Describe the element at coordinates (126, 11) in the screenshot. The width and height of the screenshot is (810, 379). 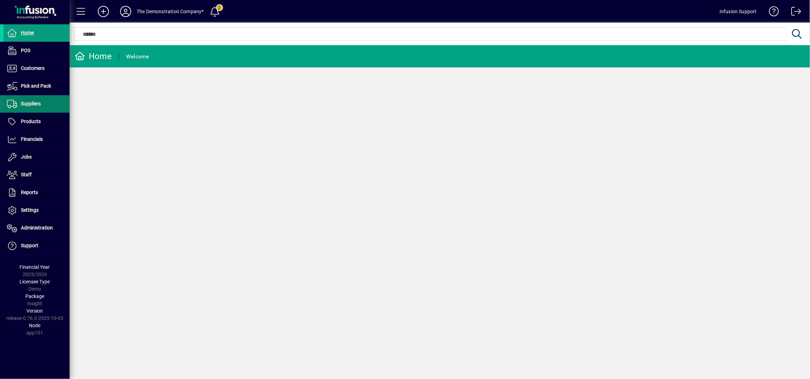
I see `button: Profile` at that location.